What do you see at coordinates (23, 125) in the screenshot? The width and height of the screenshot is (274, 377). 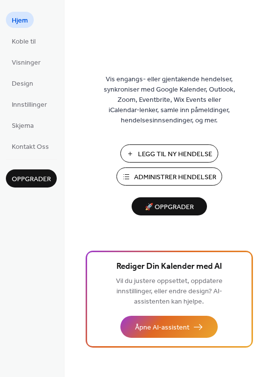 I see `a: Skjema` at bounding box center [23, 125].